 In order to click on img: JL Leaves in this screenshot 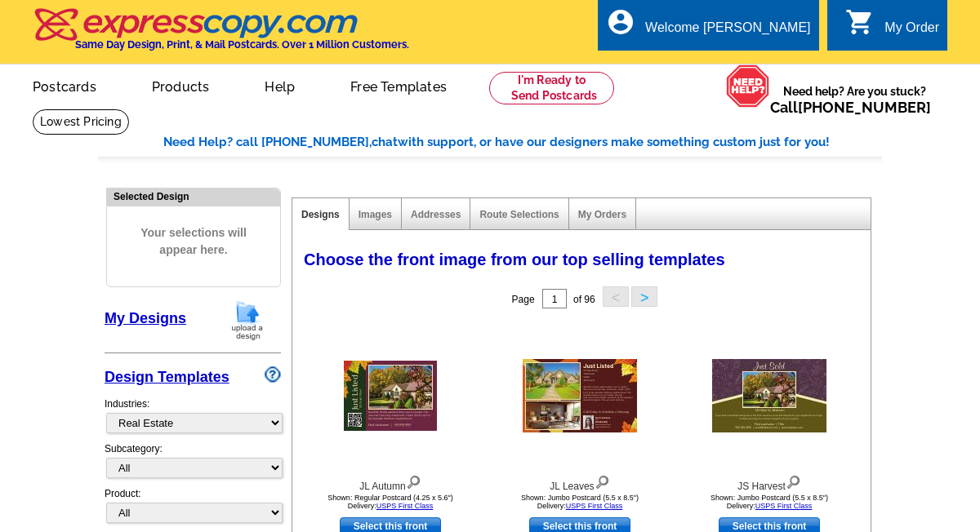, I will do `click(580, 396)`.